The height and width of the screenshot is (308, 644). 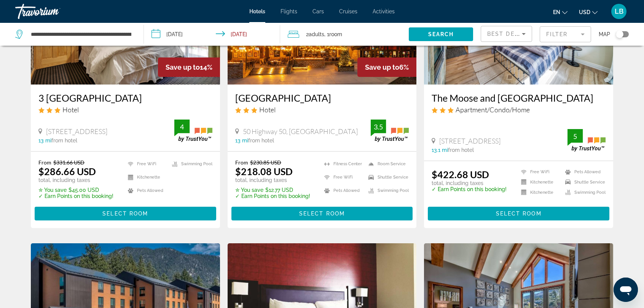 I want to click on span: Flights, so click(x=288, y=12).